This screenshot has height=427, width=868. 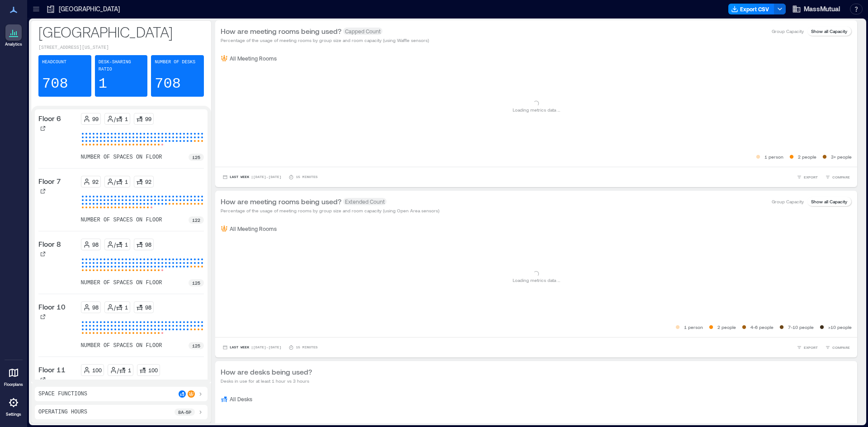 What do you see at coordinates (362, 31) in the screenshot?
I see `span: Capped Count` at bounding box center [362, 31].